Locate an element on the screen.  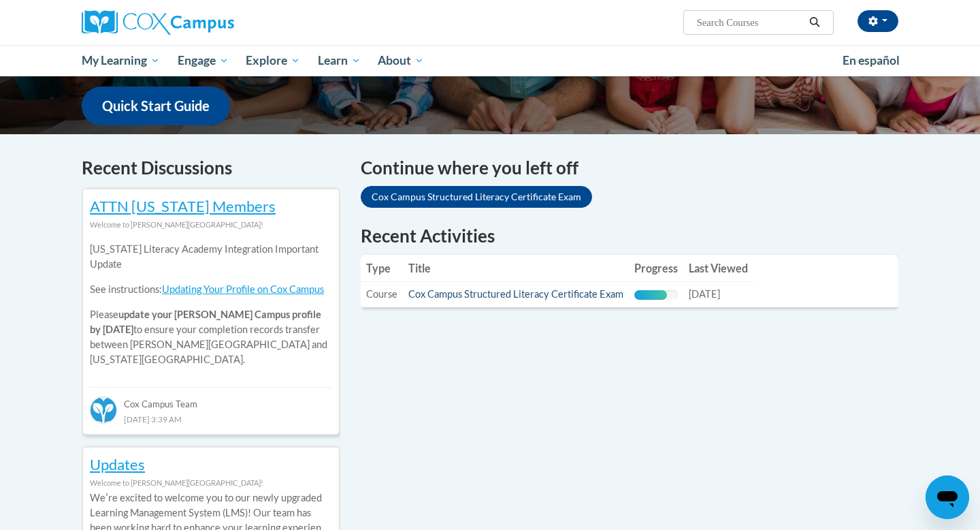
input: Search Courses is located at coordinates (750, 22).